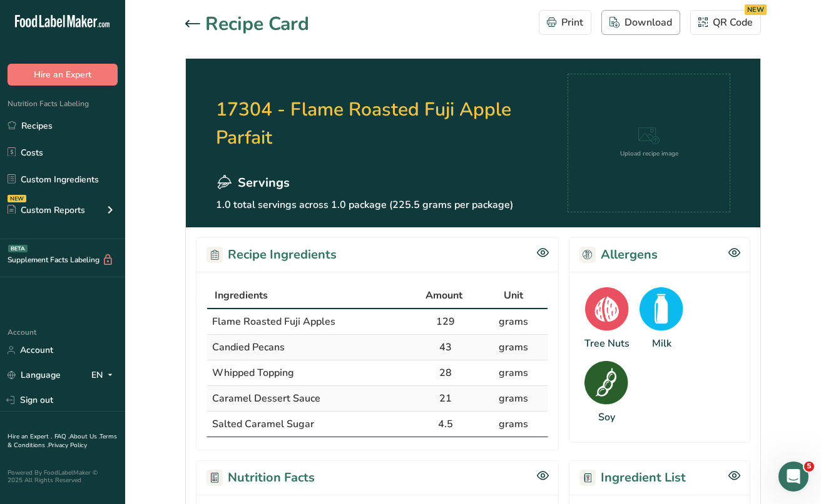  Describe the element at coordinates (725, 23) in the screenshot. I see `div: QR Code` at that location.